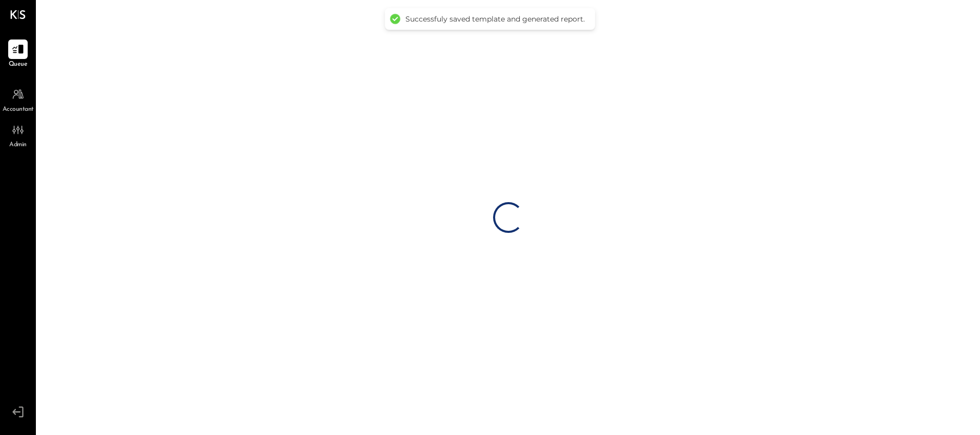 The image size is (980, 435). What do you see at coordinates (18, 110) in the screenshot?
I see `span: Accountant` at bounding box center [18, 110].